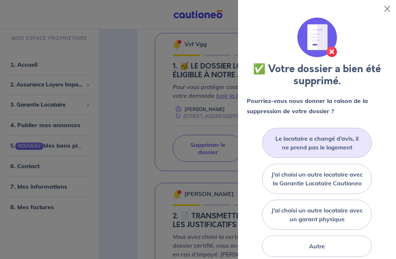 This screenshot has width=396, height=259. I want to click on label: Autre, so click(317, 246).